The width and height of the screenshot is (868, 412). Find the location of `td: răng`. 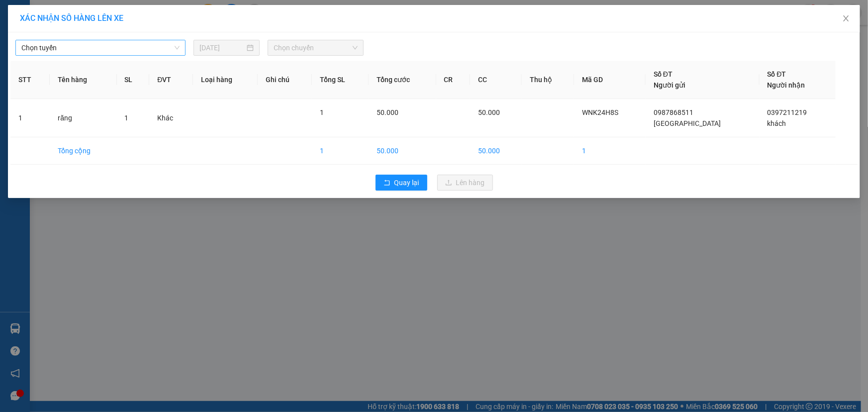

td: răng is located at coordinates (83, 118).